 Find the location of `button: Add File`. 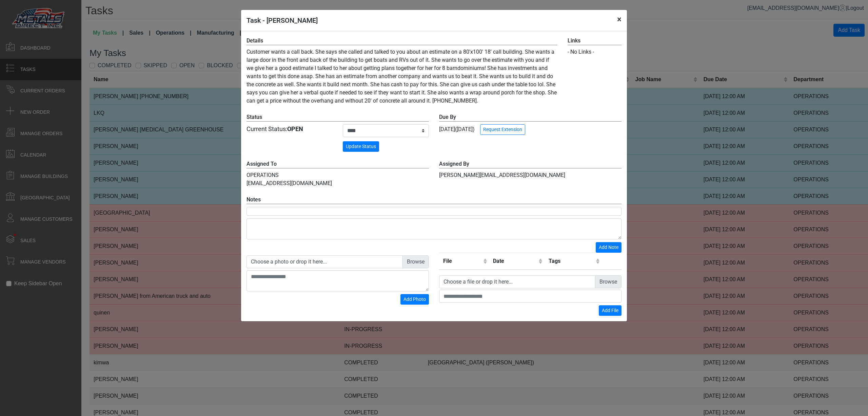

button: Add File is located at coordinates (610, 311).